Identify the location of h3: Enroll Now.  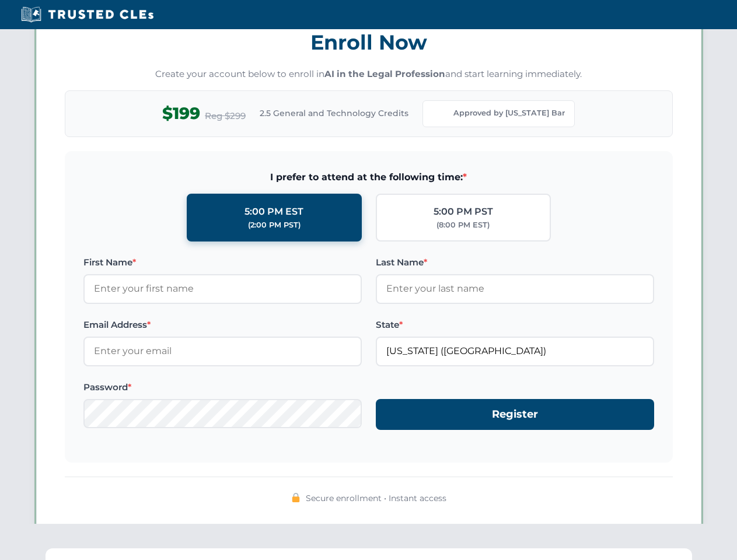
(368, 42).